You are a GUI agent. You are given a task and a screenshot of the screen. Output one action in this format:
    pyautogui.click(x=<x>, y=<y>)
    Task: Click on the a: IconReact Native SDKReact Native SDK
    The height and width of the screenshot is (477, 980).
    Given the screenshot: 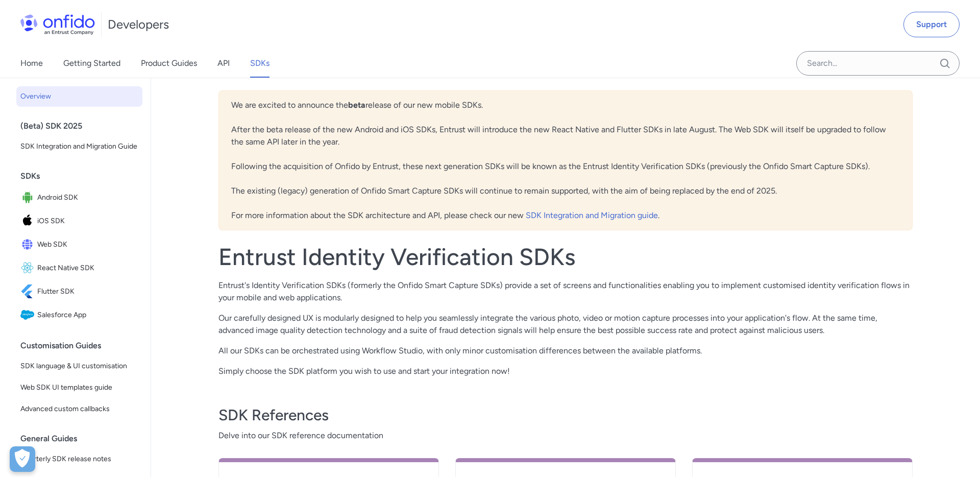 What is the action you would take?
    pyautogui.click(x=79, y=268)
    